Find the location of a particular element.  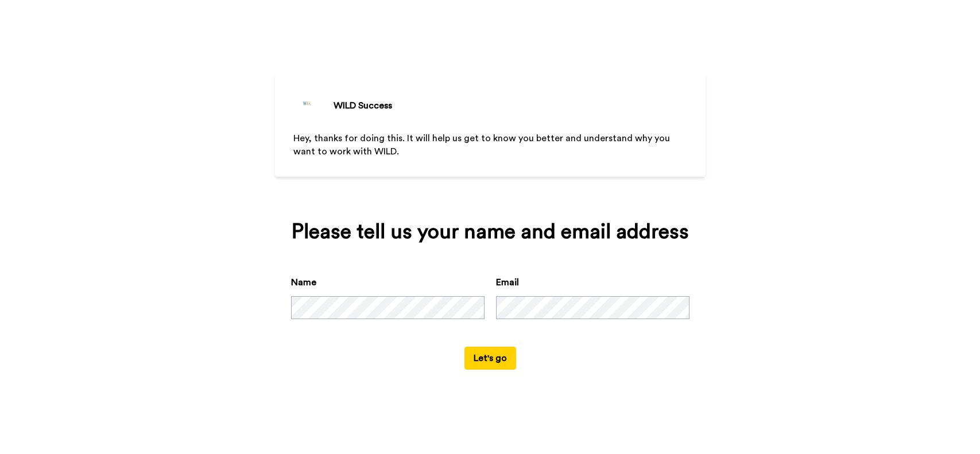

label: Email is located at coordinates (507, 283).